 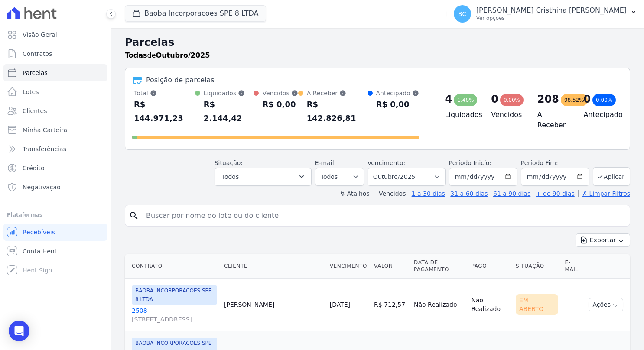 I want to click on h4: Antecipado, so click(x=599, y=115).